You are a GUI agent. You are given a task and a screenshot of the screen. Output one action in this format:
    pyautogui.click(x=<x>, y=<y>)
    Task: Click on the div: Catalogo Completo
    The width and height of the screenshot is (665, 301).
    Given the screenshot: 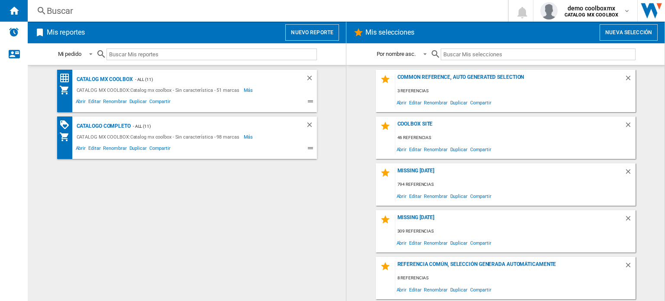 What is the action you would take?
    pyautogui.click(x=103, y=126)
    